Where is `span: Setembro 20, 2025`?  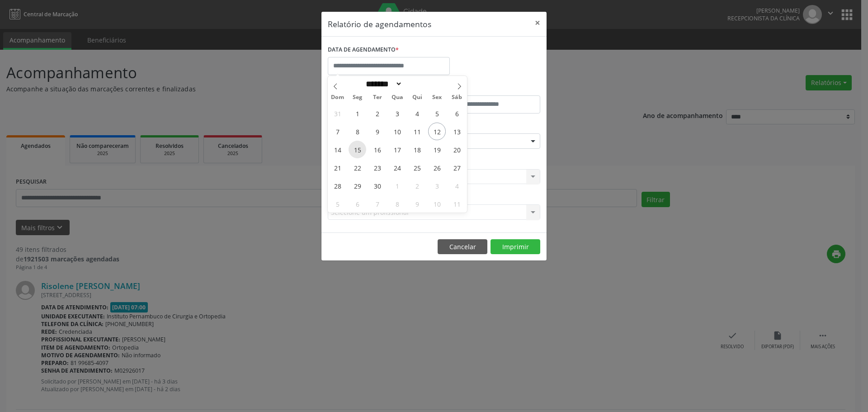
span: Setembro 20, 2025 is located at coordinates (456, 149).